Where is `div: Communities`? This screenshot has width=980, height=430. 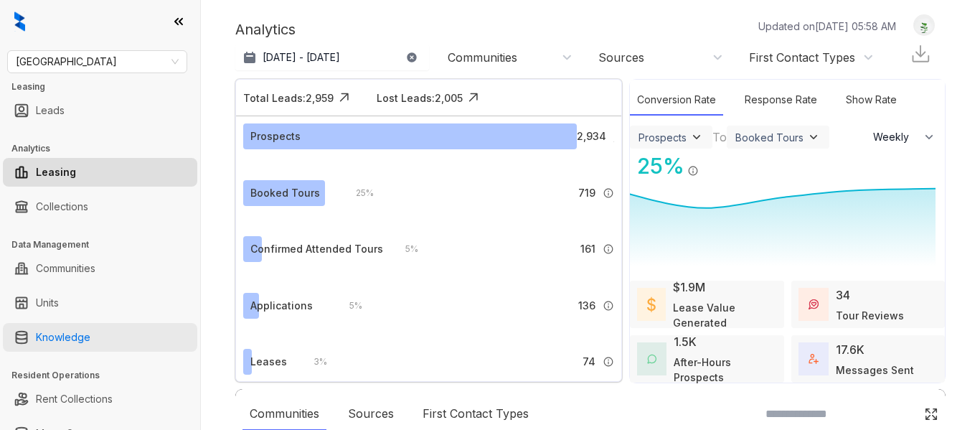
div: Communities is located at coordinates (482, 57).